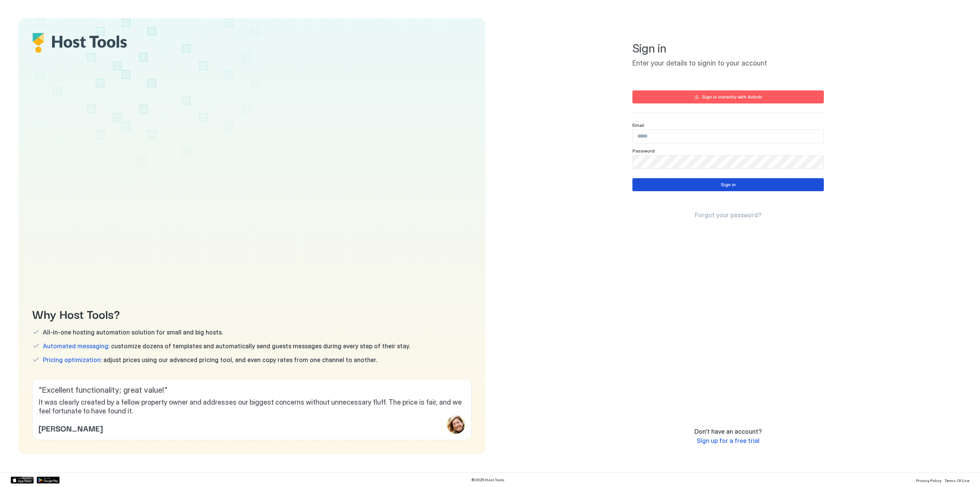 The height and width of the screenshot is (487, 980). Describe the element at coordinates (728, 49) in the screenshot. I see `span: Sign in` at that location.